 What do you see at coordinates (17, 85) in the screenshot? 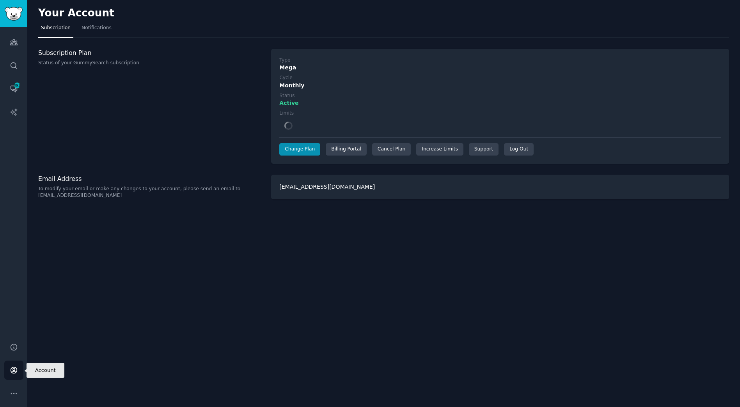
I see `span: 491` at bounding box center [17, 85].